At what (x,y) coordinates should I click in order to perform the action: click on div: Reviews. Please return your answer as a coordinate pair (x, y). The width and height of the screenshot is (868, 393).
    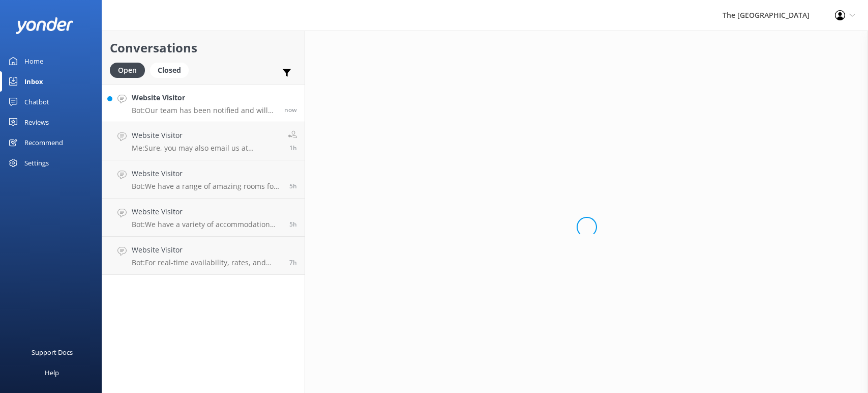
    Looking at the image, I should click on (37, 122).